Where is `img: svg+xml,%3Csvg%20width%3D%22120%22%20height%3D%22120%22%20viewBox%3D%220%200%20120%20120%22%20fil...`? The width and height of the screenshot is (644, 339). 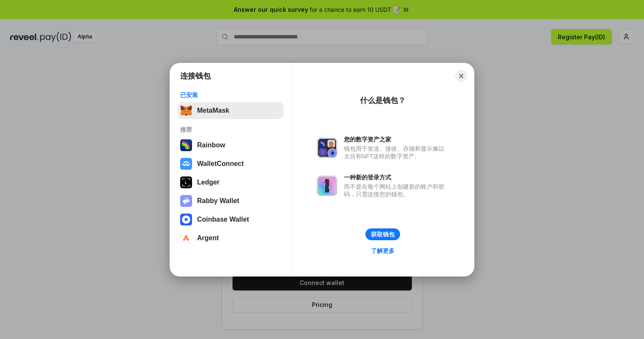 img: svg+xml,%3Csvg%20width%3D%22120%22%20height%3D%22120%22%20viewBox%3D%220%200%20120%20120%22%20fil... is located at coordinates (186, 145).